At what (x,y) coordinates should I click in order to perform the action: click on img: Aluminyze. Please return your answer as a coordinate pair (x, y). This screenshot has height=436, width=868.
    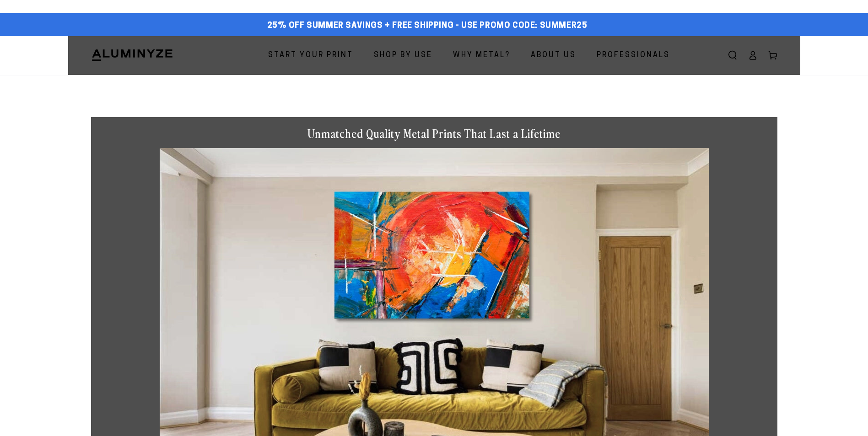
    Looking at the image, I should click on (132, 55).